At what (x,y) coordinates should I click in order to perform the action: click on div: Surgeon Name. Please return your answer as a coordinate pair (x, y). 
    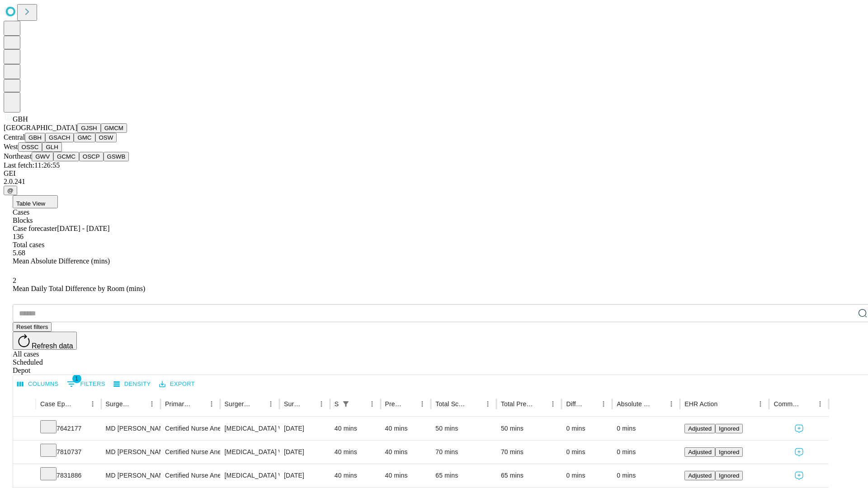
    Looking at the image, I should click on (119, 404).